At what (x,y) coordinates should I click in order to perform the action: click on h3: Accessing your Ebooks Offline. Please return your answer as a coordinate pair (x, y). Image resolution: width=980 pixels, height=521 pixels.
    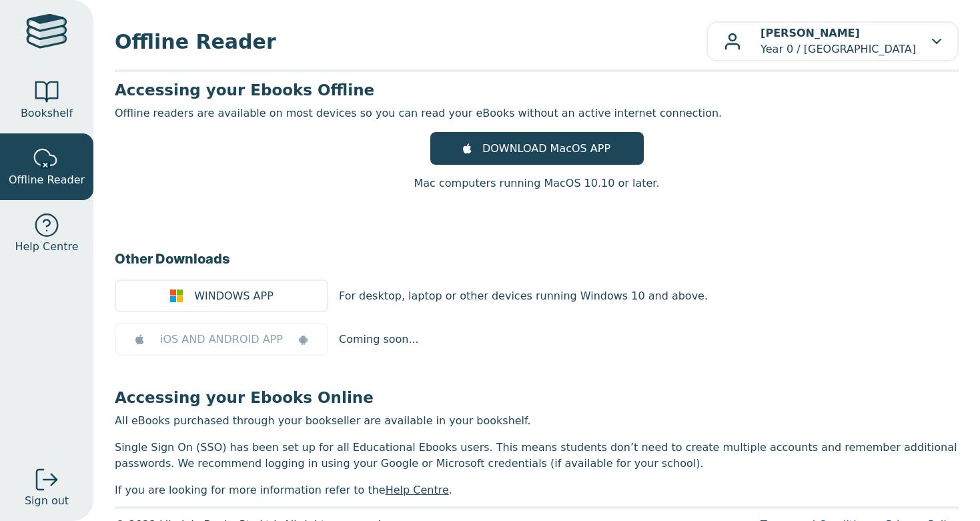
    Looking at the image, I should click on (536, 90).